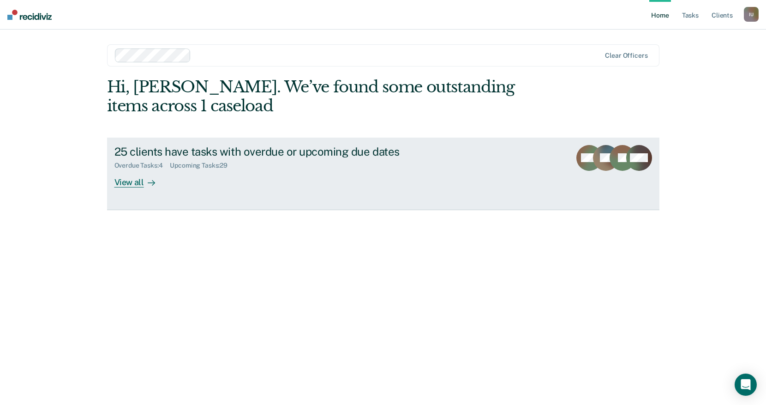 This screenshot has height=405, width=766. I want to click on div: I U, so click(751, 14).